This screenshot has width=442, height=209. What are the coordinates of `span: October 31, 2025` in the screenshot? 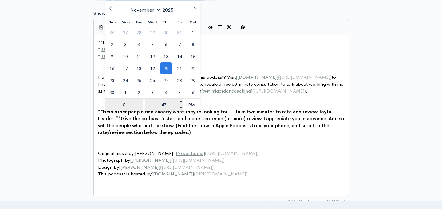 It's located at (179, 32).